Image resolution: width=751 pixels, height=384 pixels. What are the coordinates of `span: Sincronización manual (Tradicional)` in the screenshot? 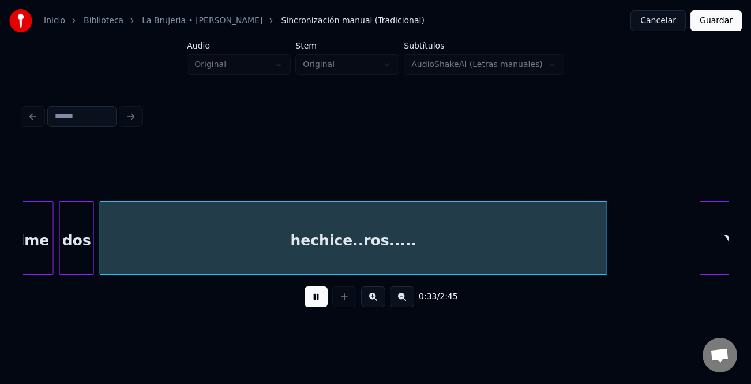 It's located at (352, 21).